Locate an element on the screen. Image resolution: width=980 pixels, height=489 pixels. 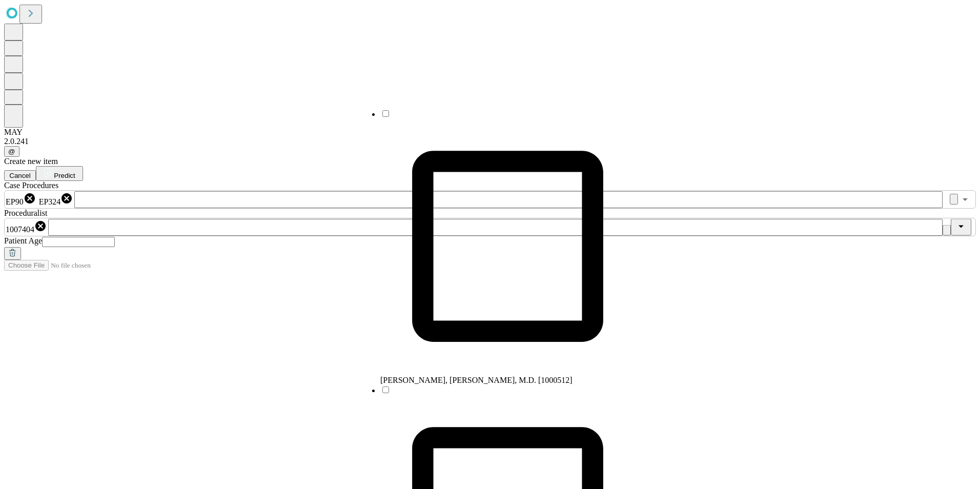
div: 2.0.241 is located at coordinates (490, 142).